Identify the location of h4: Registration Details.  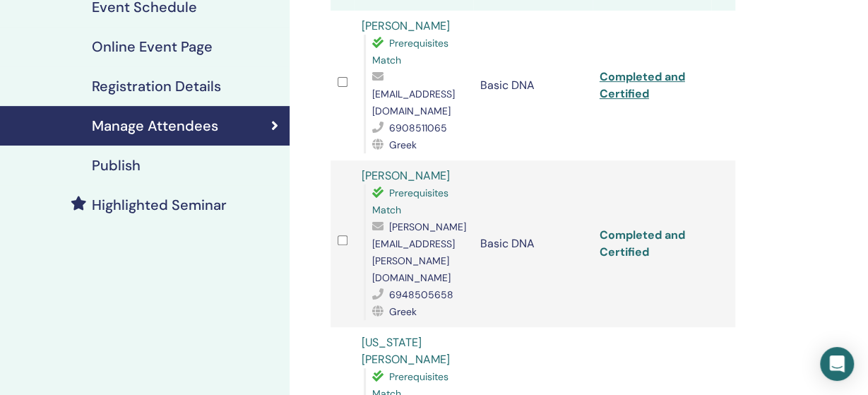
(156, 86).